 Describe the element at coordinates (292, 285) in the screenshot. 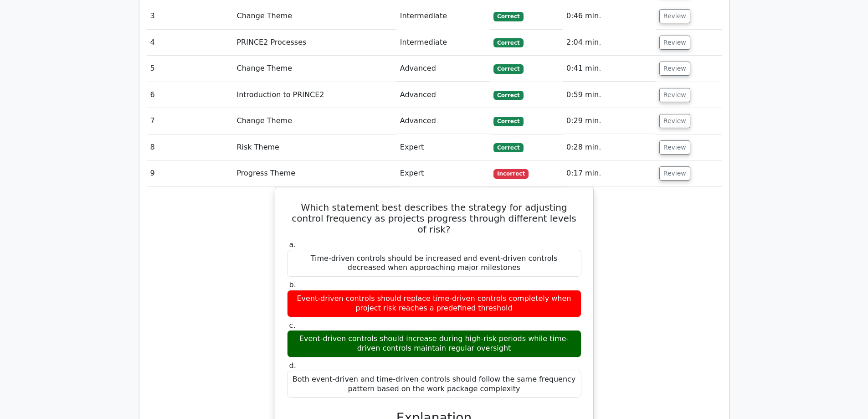

I see `span: b.` at that location.